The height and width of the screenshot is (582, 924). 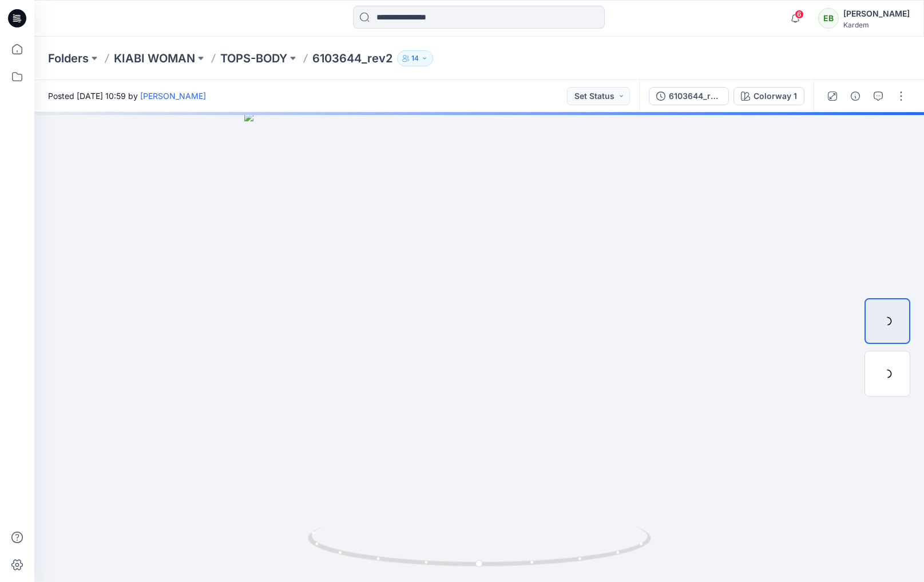 What do you see at coordinates (68, 59) in the screenshot?
I see `p: Folders` at bounding box center [68, 59].